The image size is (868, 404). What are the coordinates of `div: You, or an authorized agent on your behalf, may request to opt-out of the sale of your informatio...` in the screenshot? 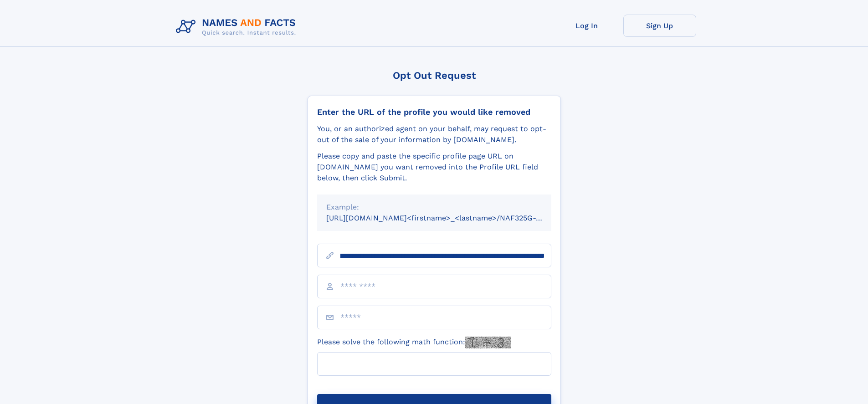 It's located at (434, 135).